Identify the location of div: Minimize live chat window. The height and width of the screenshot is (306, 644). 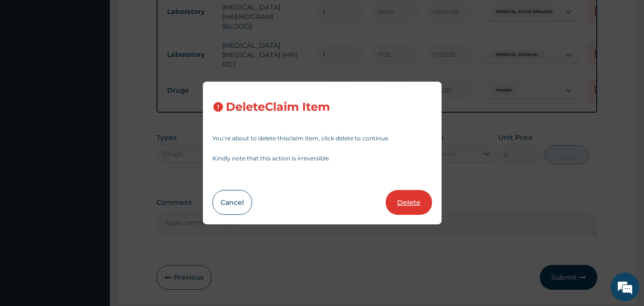
(168, 16).